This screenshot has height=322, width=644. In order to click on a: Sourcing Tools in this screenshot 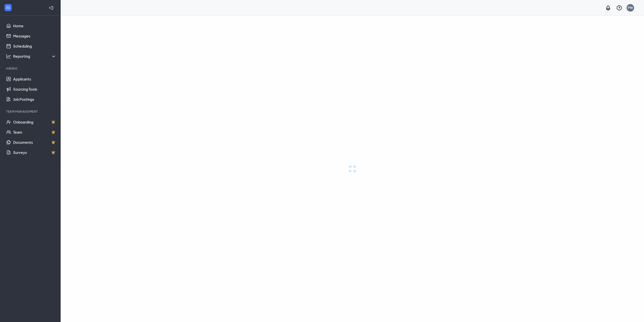, I will do `click(35, 89)`.